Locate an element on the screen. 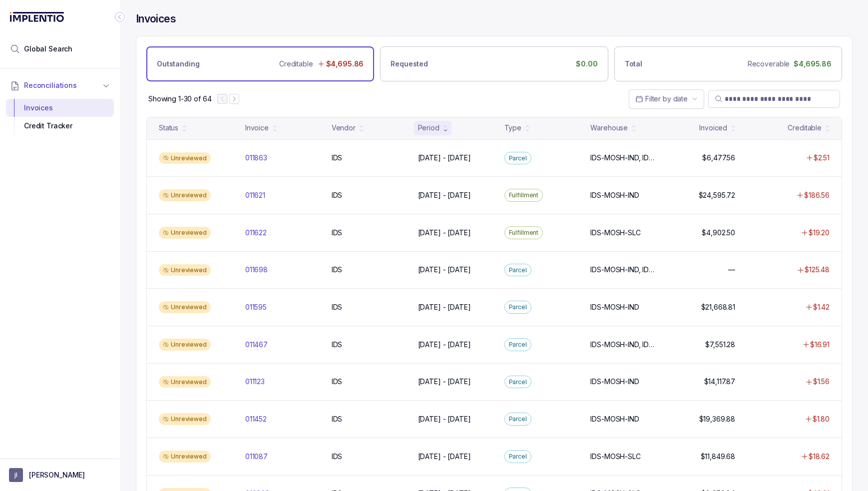 The width and height of the screenshot is (868, 491). p: 011622 is located at coordinates (255, 233).